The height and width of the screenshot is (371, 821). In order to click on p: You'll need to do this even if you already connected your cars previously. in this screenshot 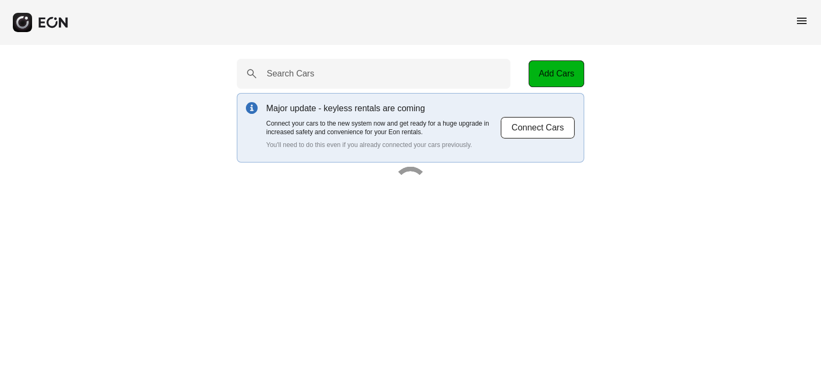, I will do `click(383, 145)`.